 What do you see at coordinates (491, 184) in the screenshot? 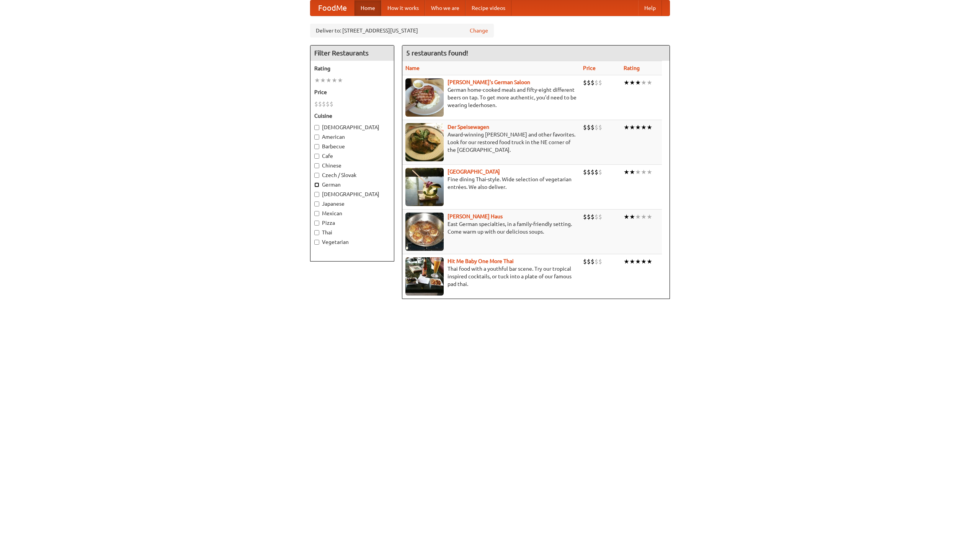
I see `p: Fine dining Thai-style. Wide selection of vegetarian entrées. We also deliver.` at bounding box center [491, 184].